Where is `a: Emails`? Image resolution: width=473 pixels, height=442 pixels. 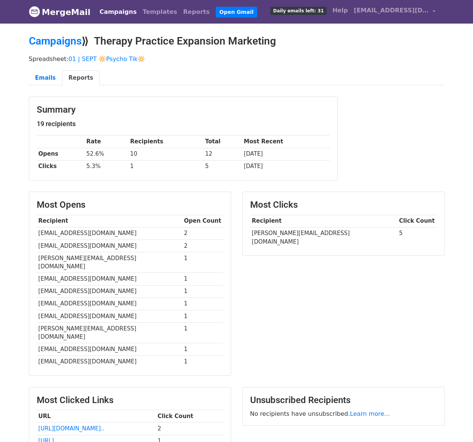
a: Emails is located at coordinates (45, 78).